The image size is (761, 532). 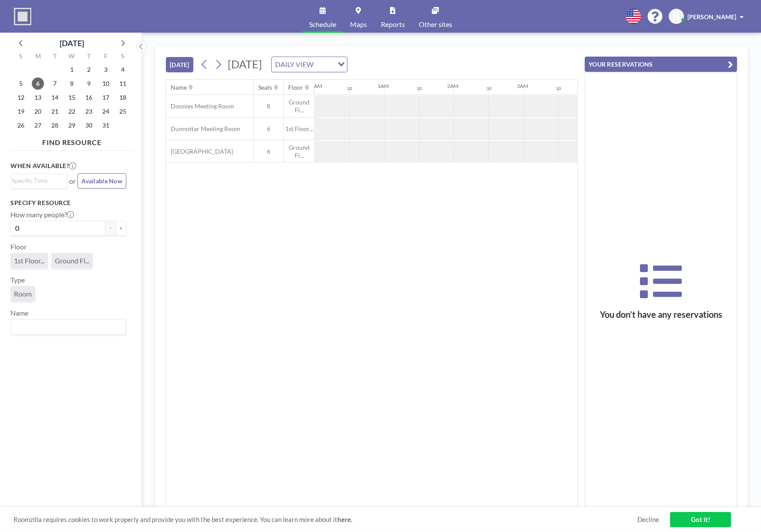 What do you see at coordinates (72, 70) in the screenshot?
I see `span: Wednesday, October 1, 2025` at bounding box center [72, 70].